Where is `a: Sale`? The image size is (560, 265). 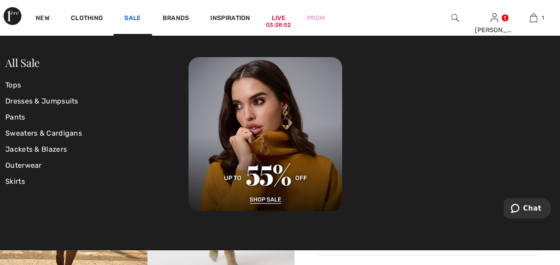 a: Sale is located at coordinates (132, 19).